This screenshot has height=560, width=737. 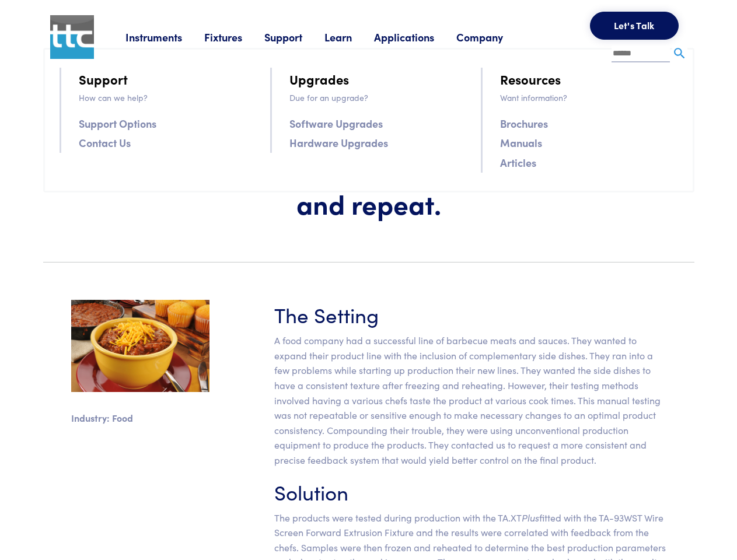 I want to click on h3: The Setting, so click(x=470, y=313).